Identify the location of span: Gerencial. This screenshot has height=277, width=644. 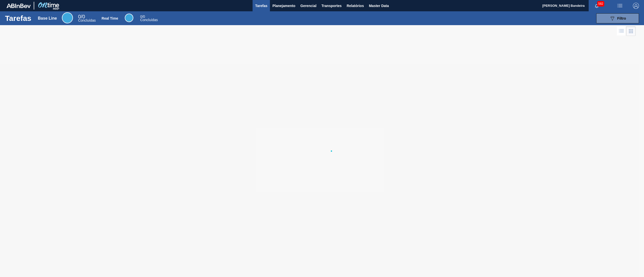
(309, 6).